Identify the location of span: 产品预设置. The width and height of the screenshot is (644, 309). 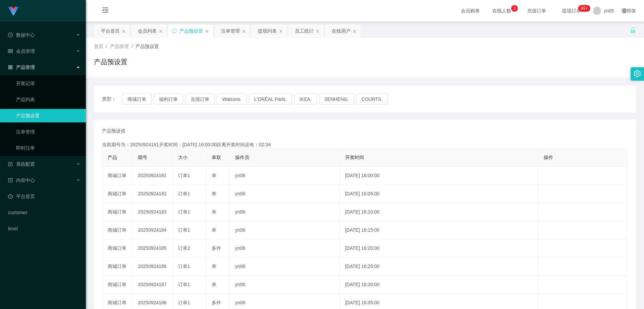
(147, 46).